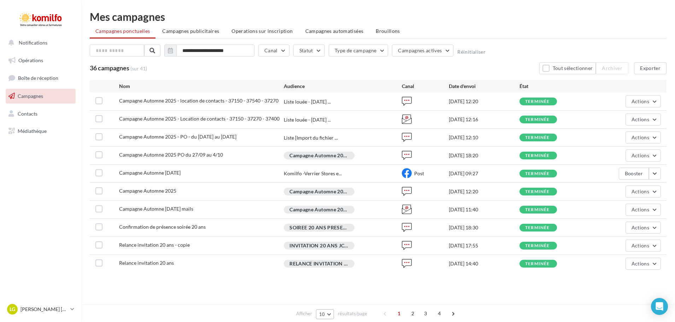  Describe the element at coordinates (30, 96) in the screenshot. I see `span: Campagnes` at that location.